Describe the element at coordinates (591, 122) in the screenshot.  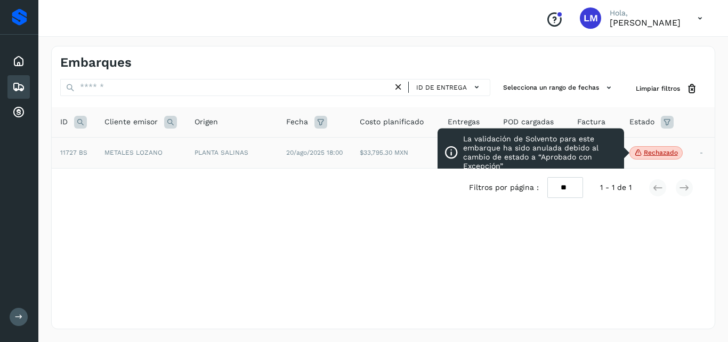
I see `span: Factura` at that location.